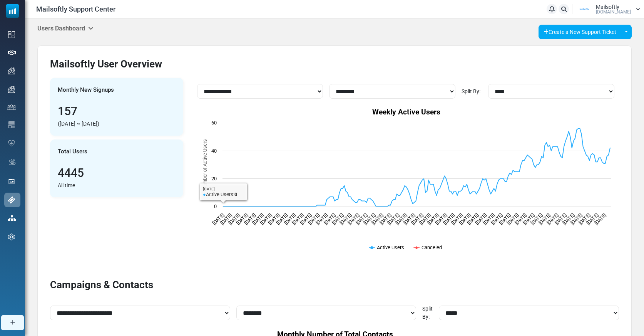  Describe the element at coordinates (607, 7) in the screenshot. I see `span: Mailsoftly` at that location.